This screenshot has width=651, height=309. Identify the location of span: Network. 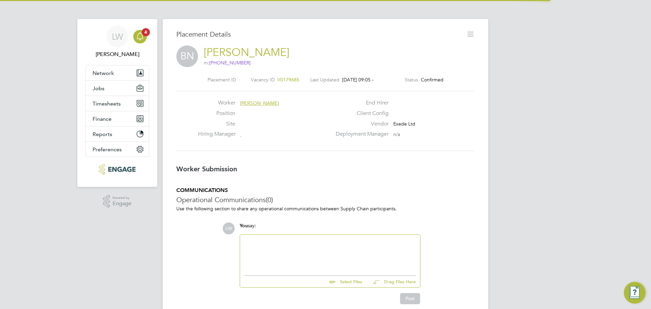
(103, 73).